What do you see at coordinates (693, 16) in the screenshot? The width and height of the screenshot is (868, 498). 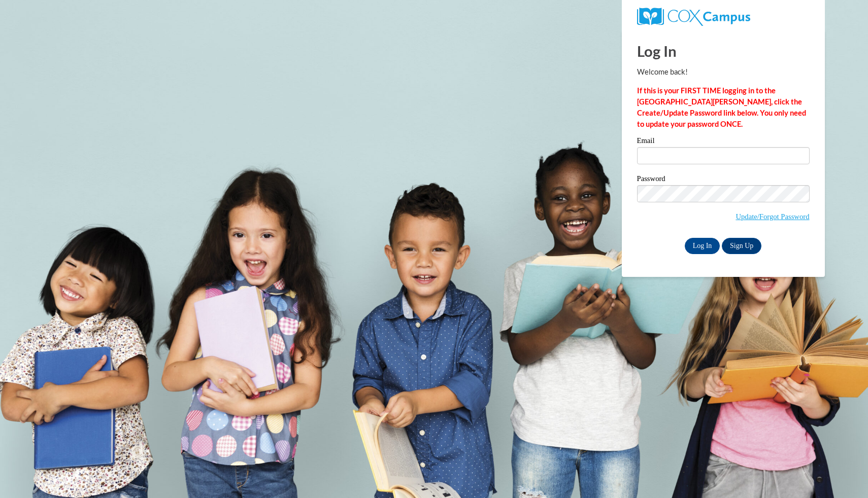 I see `img: COX Campus` at bounding box center [693, 16].